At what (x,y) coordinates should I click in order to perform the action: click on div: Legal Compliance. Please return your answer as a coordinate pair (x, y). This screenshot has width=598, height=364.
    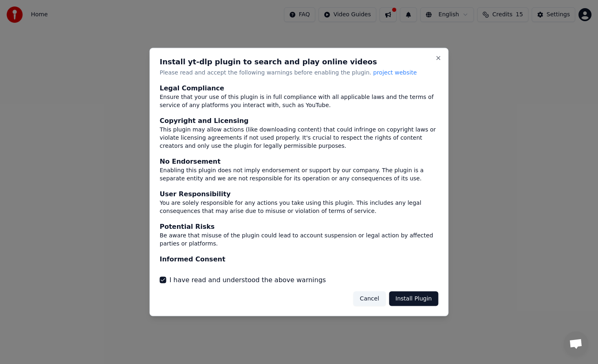
    Looking at the image, I should click on (299, 88).